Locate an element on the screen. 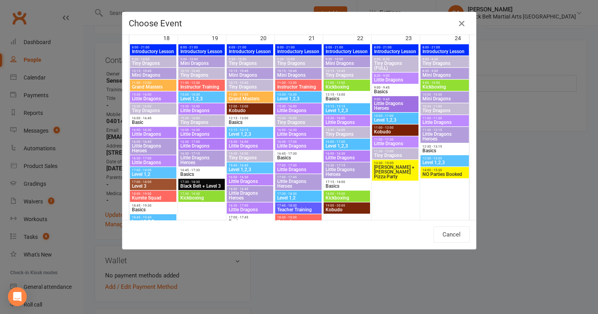 The height and width of the screenshot is (314, 598). button: Cancel is located at coordinates (452, 235).